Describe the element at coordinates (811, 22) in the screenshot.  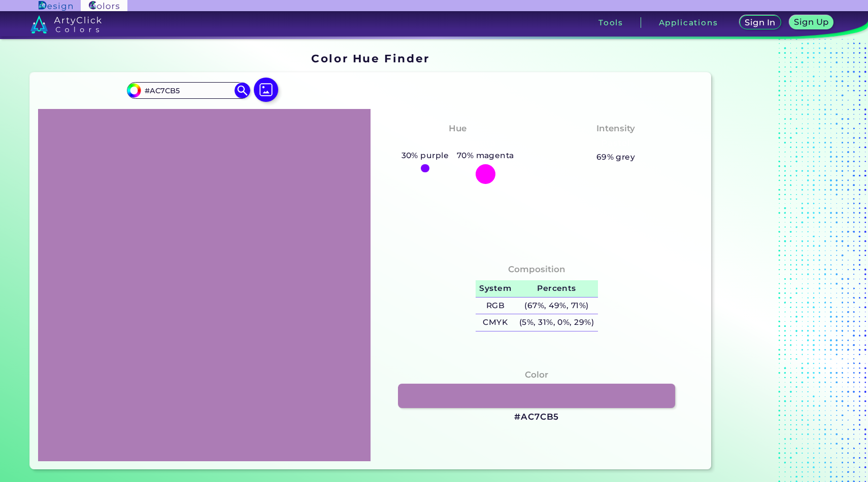
I see `a: Sign Up` at that location.